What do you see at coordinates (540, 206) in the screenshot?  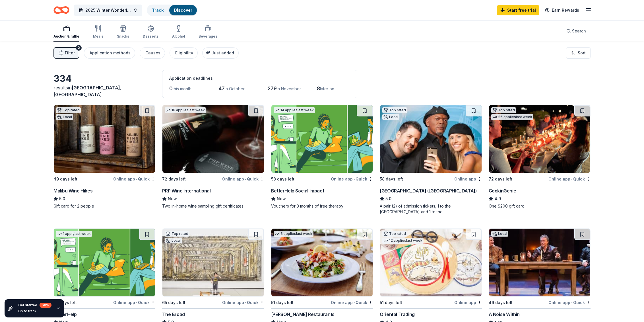 I see `div: One $200 gift card` at bounding box center [540, 206].